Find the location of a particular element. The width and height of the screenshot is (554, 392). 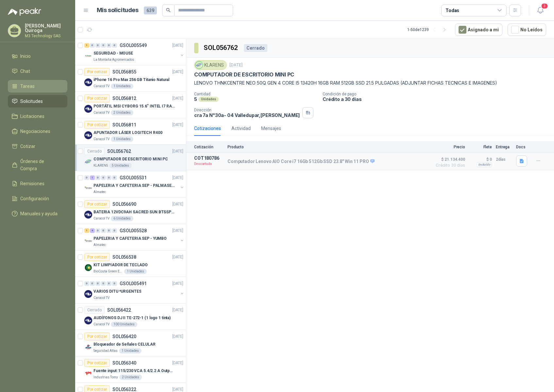

button: 3 is located at coordinates (540, 11).